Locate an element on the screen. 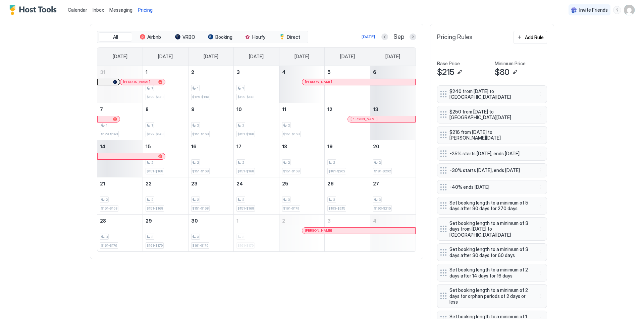 The height and width of the screenshot is (319, 644). span: Set booking length to a minimum of 5 days after 90 days for 270 days is located at coordinates (489, 206).